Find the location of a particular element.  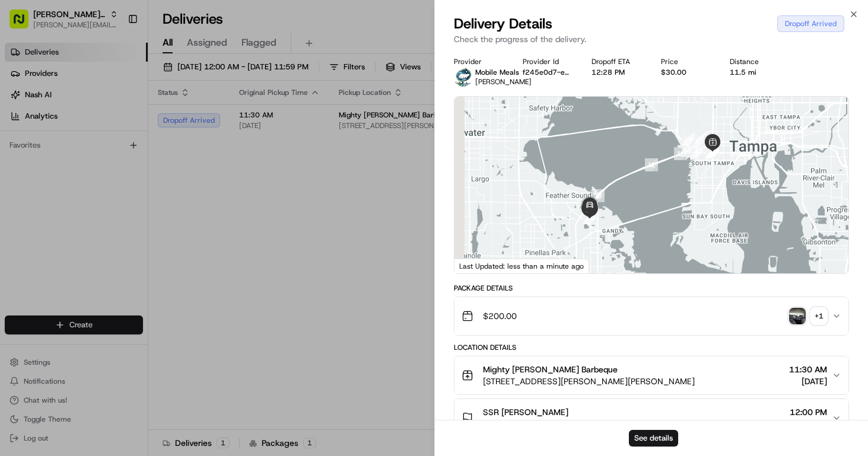

a: 💻API Documentation is located at coordinates (146, 178).